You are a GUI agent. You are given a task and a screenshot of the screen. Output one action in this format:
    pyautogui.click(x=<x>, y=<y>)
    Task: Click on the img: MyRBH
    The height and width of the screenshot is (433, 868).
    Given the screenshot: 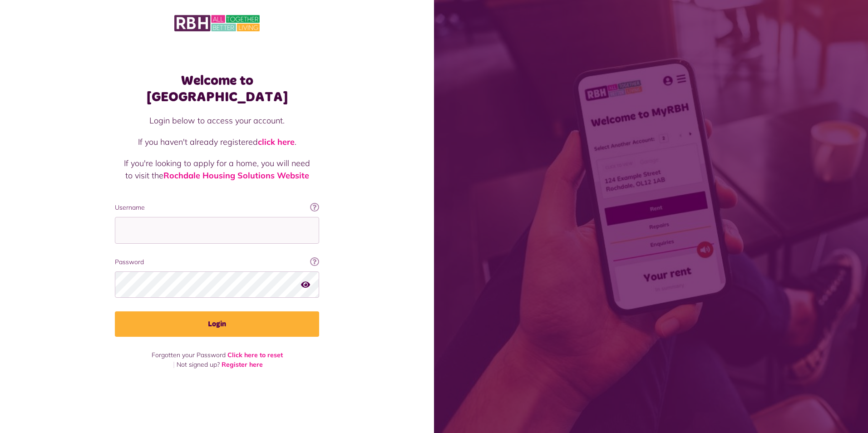 What is the action you would take?
    pyautogui.click(x=217, y=23)
    